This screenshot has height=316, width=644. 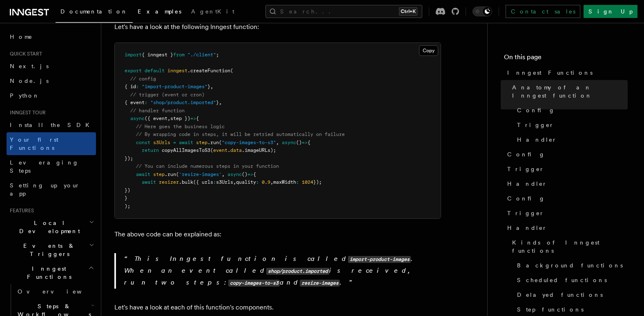 I want to click on a: Examples, so click(x=159, y=12).